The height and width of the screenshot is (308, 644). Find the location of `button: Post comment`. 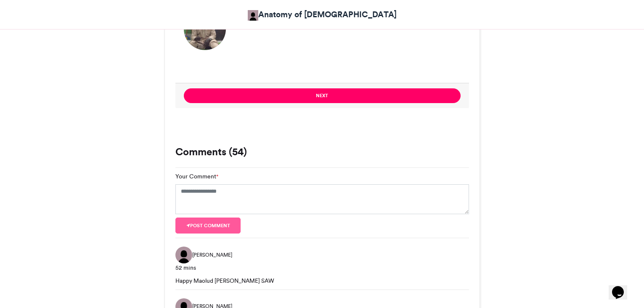

button: Post comment is located at coordinates (209, 226).